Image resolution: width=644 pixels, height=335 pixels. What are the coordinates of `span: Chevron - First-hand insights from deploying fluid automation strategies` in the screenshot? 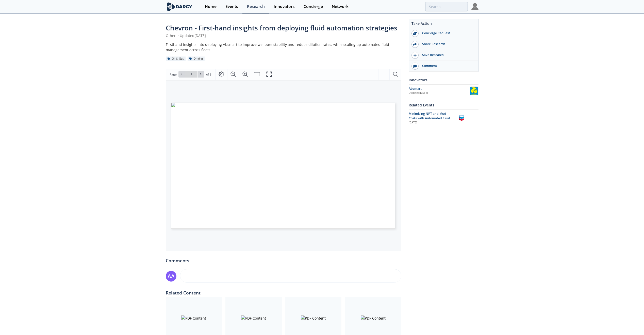 It's located at (281, 28).